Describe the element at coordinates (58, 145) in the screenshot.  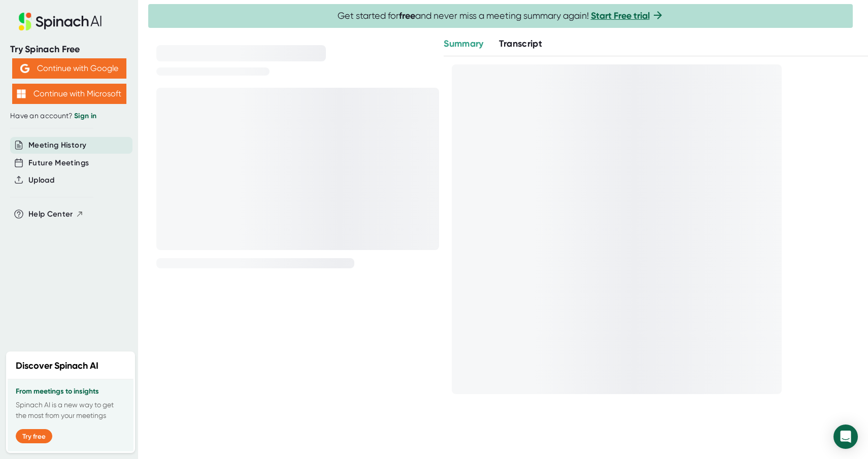
I see `button: Meeting History` at that location.